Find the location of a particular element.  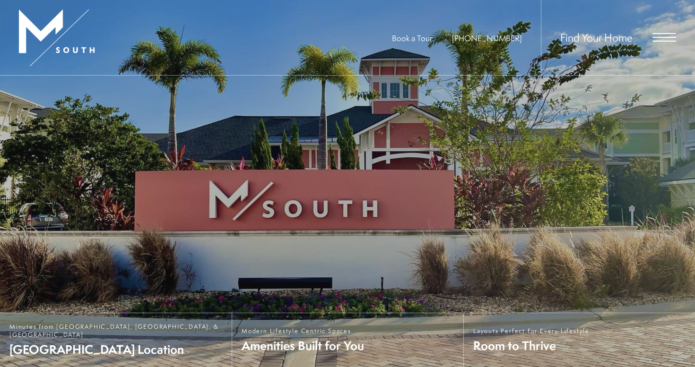

button: Open Menu is located at coordinates (664, 37).